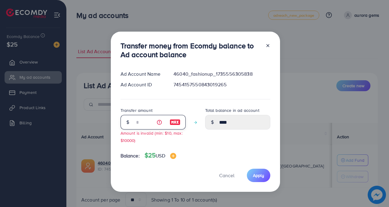 The image size is (389, 207). I want to click on span: USD, so click(160, 156).